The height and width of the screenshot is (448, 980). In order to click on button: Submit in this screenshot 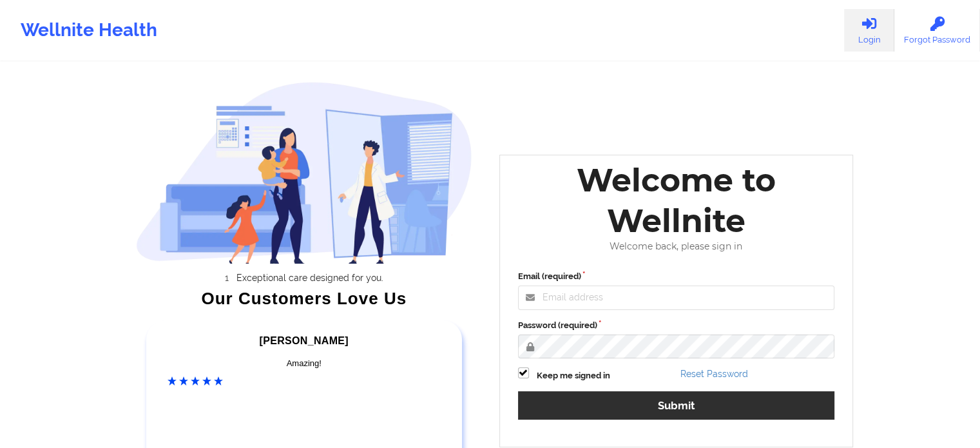, I will do `click(677, 405)`.